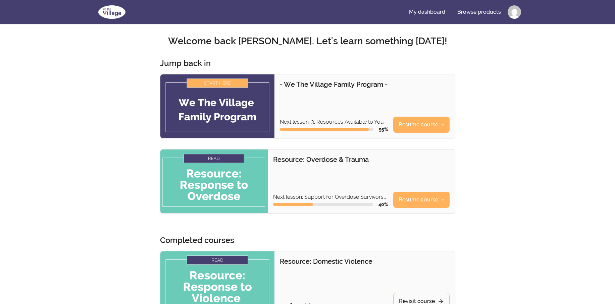 The image size is (615, 304). I want to click on img: Profile image for Anitha Pratap, so click(514, 12).